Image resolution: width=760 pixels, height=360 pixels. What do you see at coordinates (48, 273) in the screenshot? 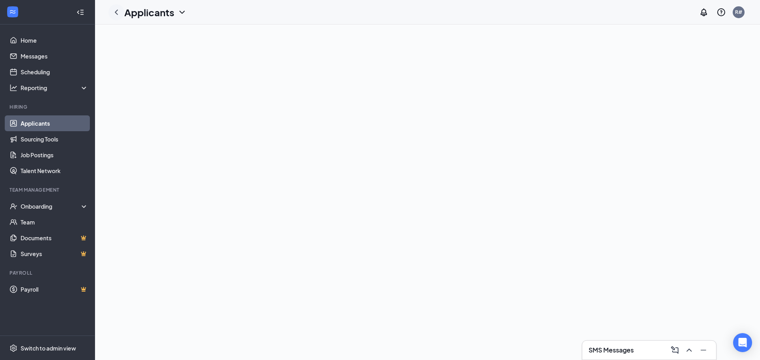
I see `div: Payroll` at bounding box center [48, 273].